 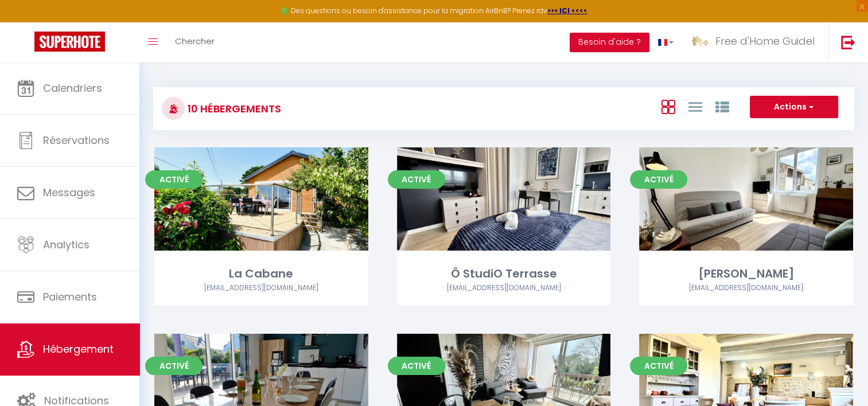 I want to click on span: Réservations, so click(x=76, y=140).